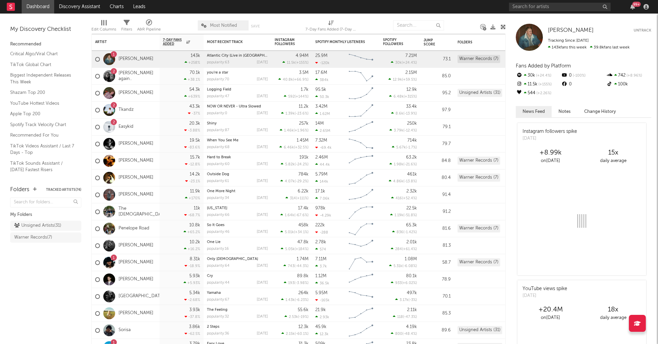 The image size is (658, 344). Describe the element at coordinates (237, 140) in the screenshot. I see `div: When You See Me` at that location.